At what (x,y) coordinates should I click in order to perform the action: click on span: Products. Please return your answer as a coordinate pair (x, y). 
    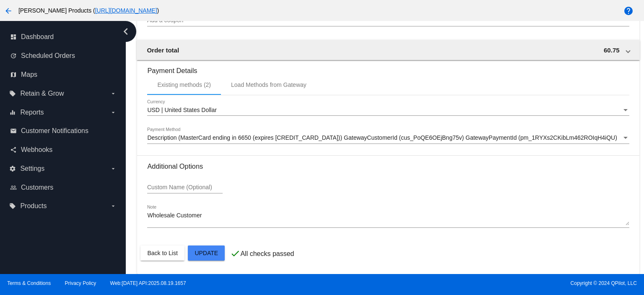
    Looking at the image, I should click on (33, 206).